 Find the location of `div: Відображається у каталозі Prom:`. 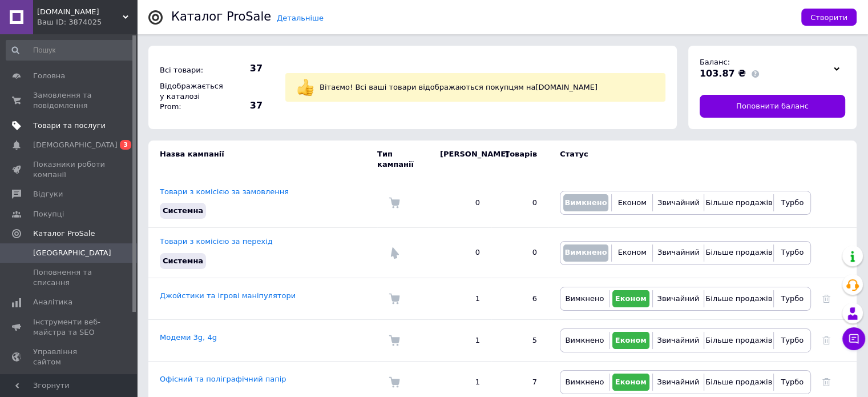

div: Відображається у каталозі Prom: is located at coordinates (188, 96).